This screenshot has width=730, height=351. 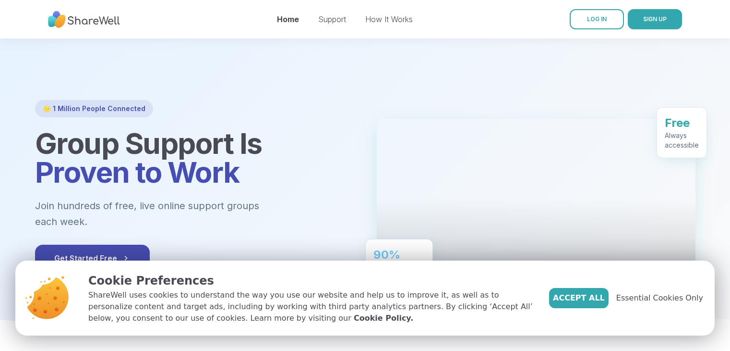 I want to click on h1: Group Support Is, so click(x=194, y=157).